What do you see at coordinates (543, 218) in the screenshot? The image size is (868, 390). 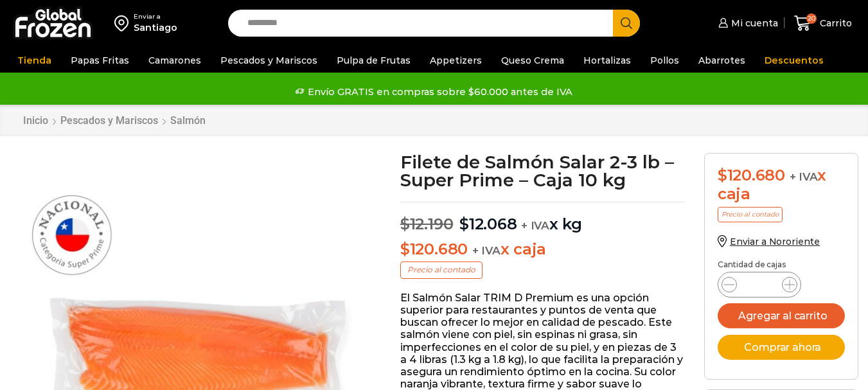 I see `p: x kg` at bounding box center [543, 218].